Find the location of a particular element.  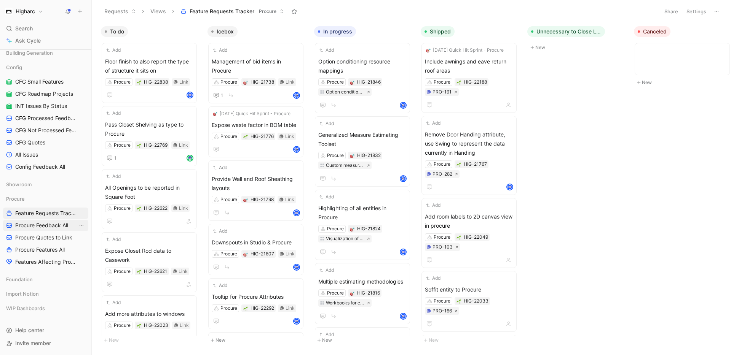

div: Custom measurements is located at coordinates (345, 166).